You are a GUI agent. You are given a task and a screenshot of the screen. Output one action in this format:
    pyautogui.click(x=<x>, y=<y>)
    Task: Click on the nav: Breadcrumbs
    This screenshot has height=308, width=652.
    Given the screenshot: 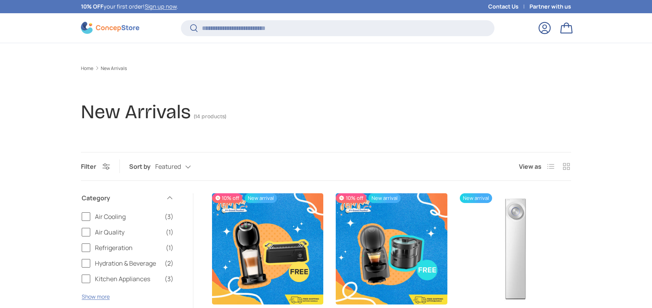 What is the action you would take?
    pyautogui.click(x=326, y=68)
    